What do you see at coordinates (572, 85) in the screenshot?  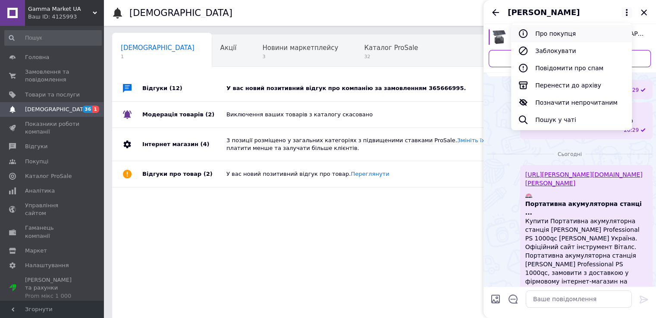 I see `button: Перенести до архіву` at bounding box center [572, 85].